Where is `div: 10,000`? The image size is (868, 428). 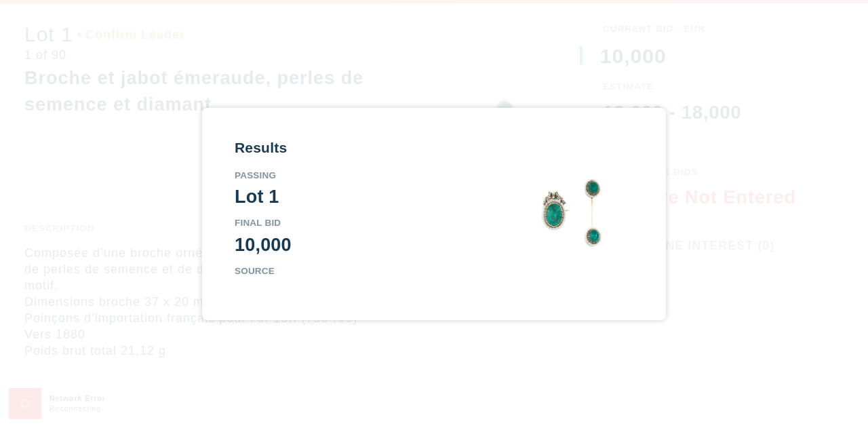 div: 10,000 is located at coordinates (356, 245).